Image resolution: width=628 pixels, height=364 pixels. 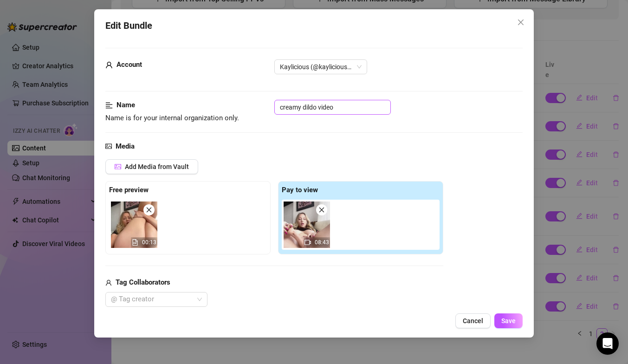 I want to click on input: Enter a name, so click(x=332, y=107).